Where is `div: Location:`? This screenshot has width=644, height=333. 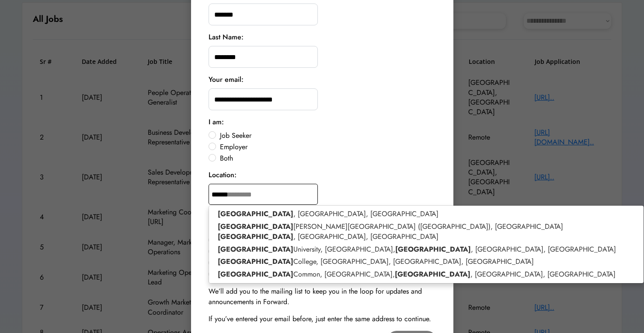 div: Location: is located at coordinates (223, 175).